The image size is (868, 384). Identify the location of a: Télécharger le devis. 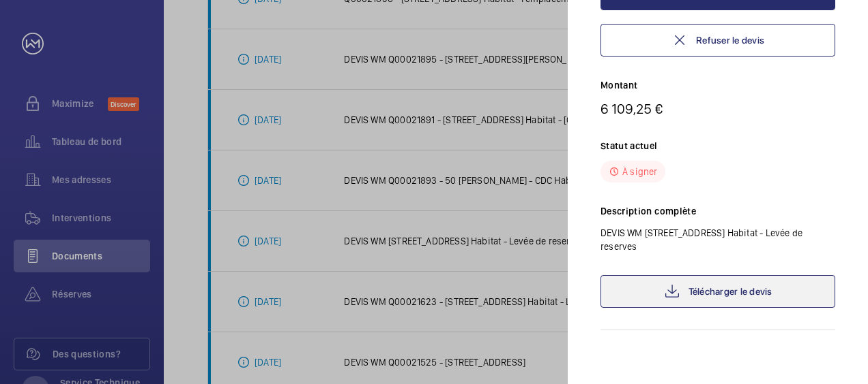
(718, 292).